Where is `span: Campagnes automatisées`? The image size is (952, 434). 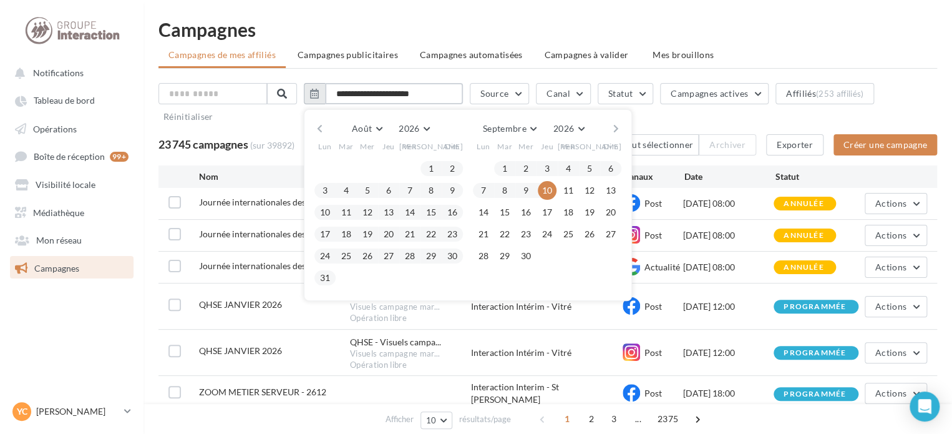 span: Campagnes automatisées is located at coordinates (471, 54).